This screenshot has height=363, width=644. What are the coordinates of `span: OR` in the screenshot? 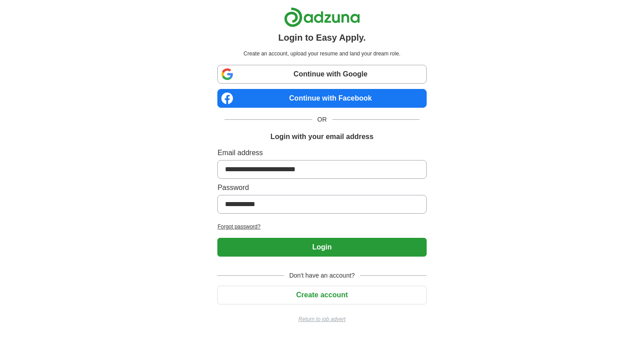 It's located at (322, 119).